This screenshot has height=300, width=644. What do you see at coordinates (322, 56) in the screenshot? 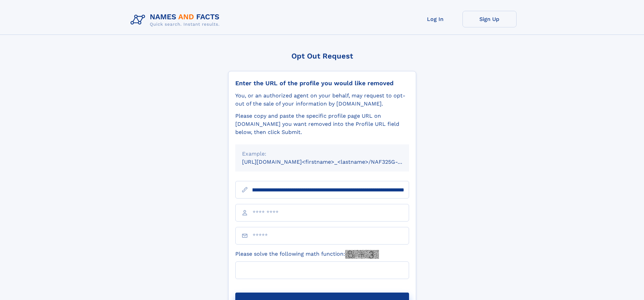
I see `div: Opt Out Request` at bounding box center [322, 56].